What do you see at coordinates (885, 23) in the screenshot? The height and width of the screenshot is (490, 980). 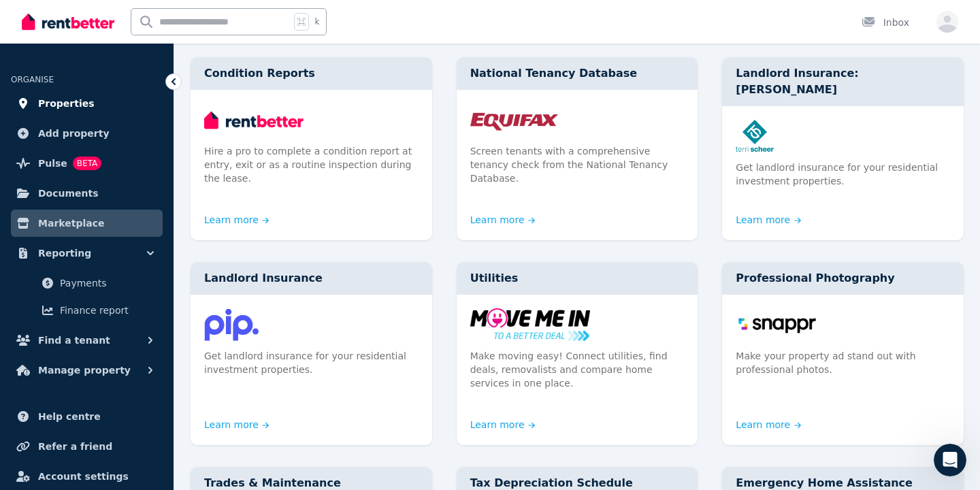 I see `div: Inbox` at bounding box center [885, 23].